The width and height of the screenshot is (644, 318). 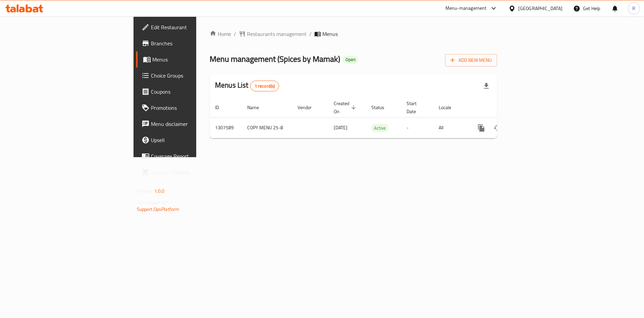 What do you see at coordinates (188, 59) in the screenshot?
I see `a: Menus` at bounding box center [188, 59].